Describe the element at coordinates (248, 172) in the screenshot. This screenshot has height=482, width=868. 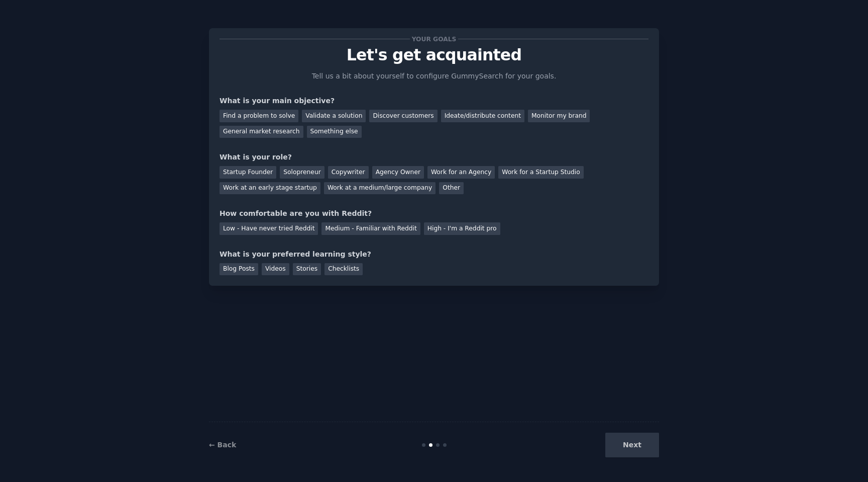
I see `div: Startup Founder` at that location.